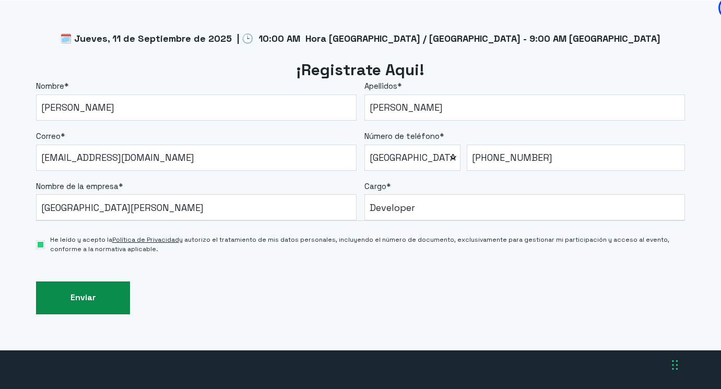 The height and width of the screenshot is (389, 721). I want to click on input: He leído y acepto laPolítica de Privacidady autorizo el tratamiento de mis datos personales, incl..., so click(40, 244).